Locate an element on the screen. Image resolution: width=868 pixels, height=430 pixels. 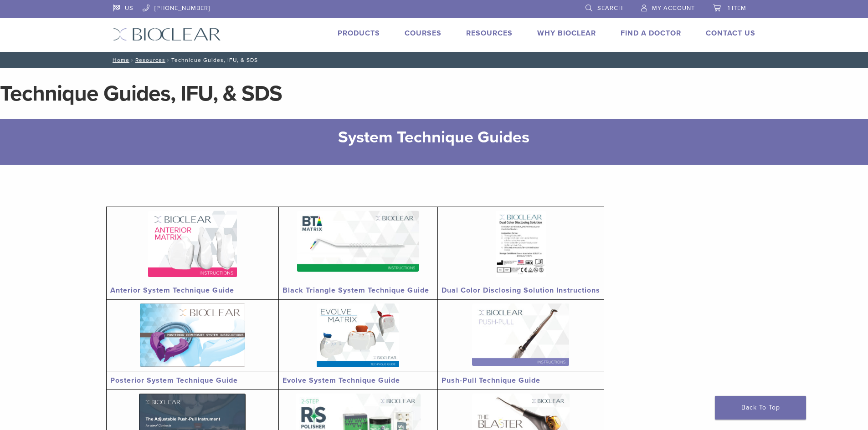
a: Products is located at coordinates (358, 33).